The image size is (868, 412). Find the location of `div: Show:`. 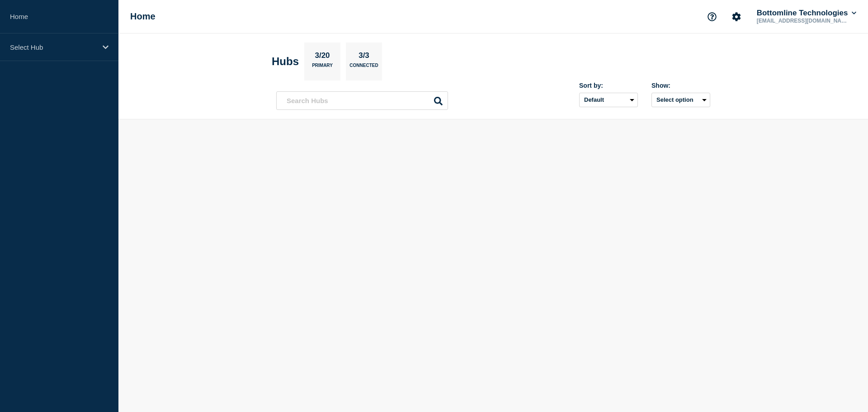

div: Show: is located at coordinates (681, 85).